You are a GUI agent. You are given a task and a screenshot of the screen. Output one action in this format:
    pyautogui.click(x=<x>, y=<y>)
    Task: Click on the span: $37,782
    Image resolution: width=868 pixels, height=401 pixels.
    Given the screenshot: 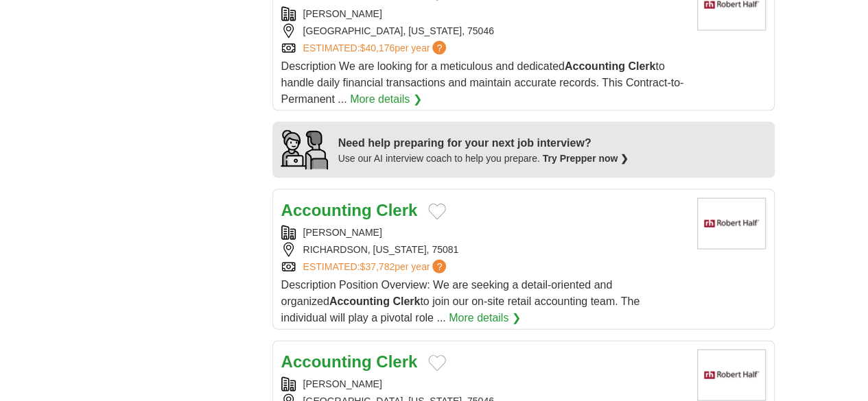 What is the action you would take?
    pyautogui.click(x=377, y=267)
    